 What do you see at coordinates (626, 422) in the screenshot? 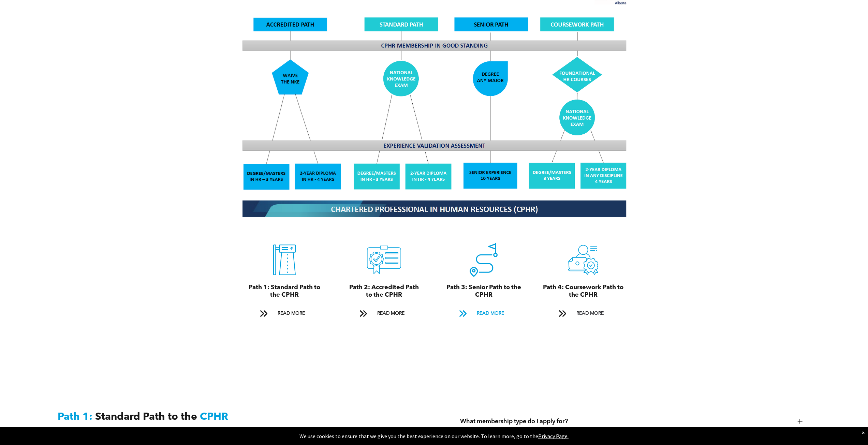
I see `span: What membership type do I apply for?` at bounding box center [626, 422].